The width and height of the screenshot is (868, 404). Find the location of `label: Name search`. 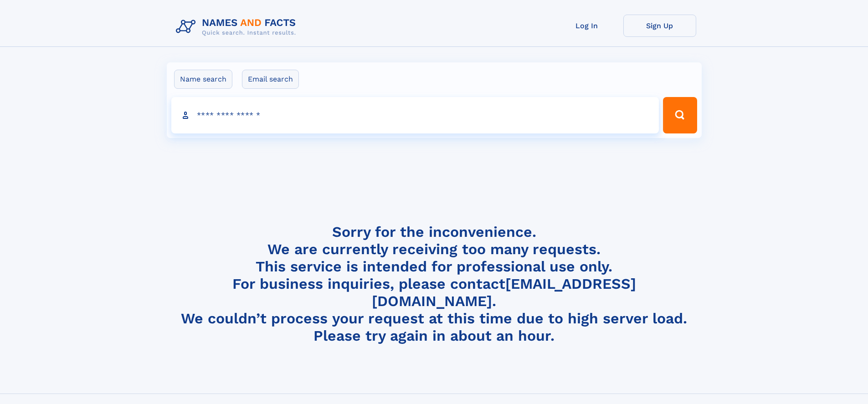

label: Name search is located at coordinates (203, 80).